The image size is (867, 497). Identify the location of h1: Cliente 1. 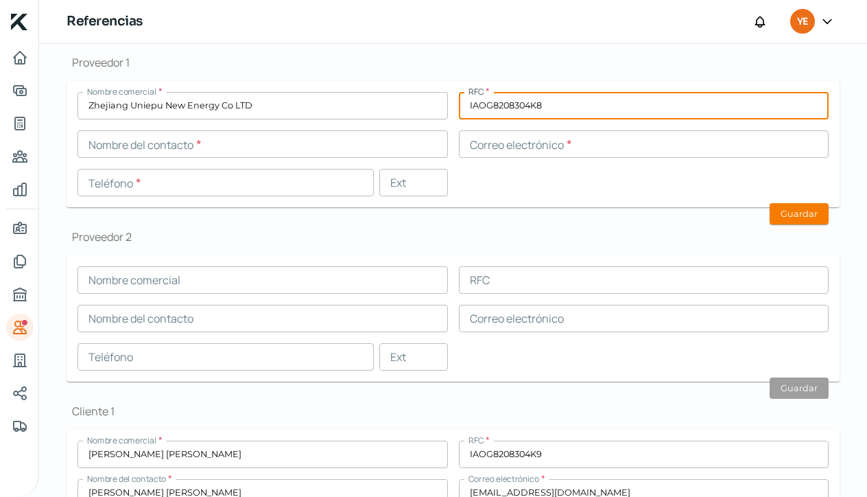
(453, 411).